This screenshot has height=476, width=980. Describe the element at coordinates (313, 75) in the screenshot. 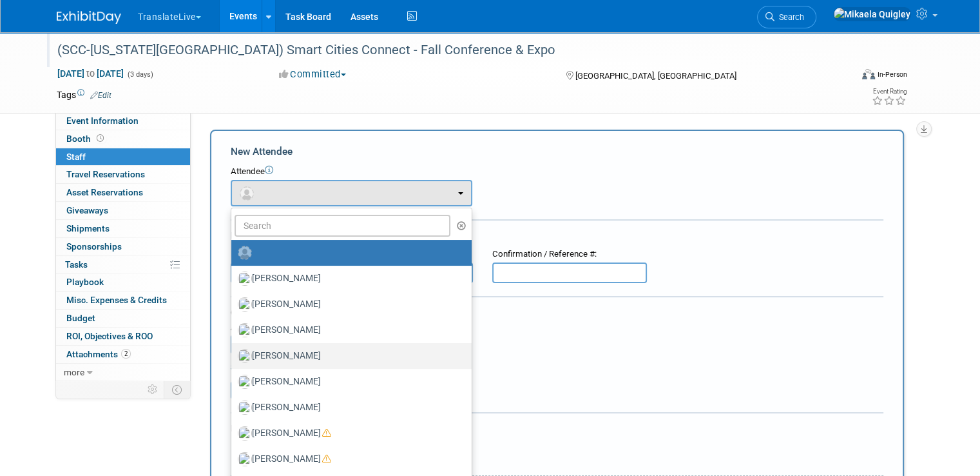

I see `button: Committed` at that location.